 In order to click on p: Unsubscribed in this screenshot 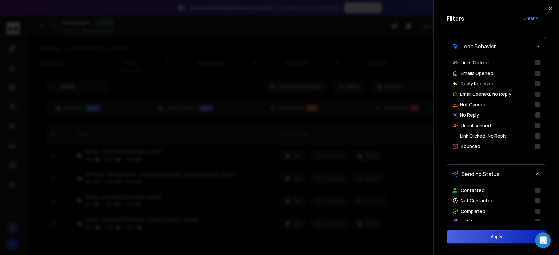, I will do `click(476, 126)`.